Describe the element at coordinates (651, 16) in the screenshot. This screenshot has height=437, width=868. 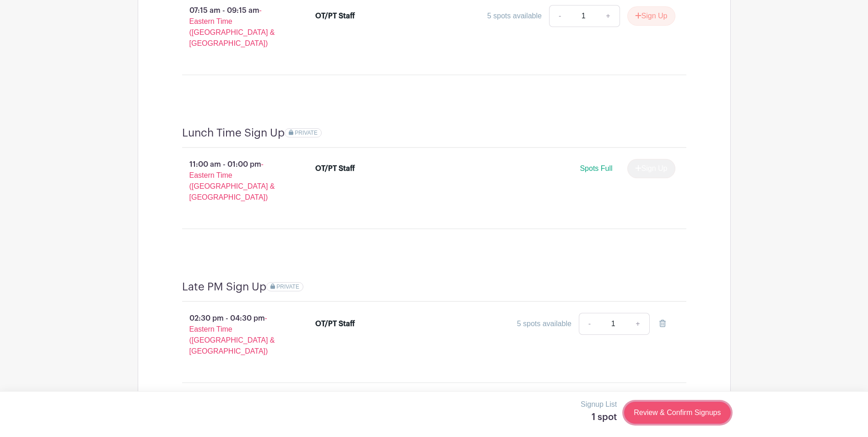
I see `button: Sign Up` at that location.